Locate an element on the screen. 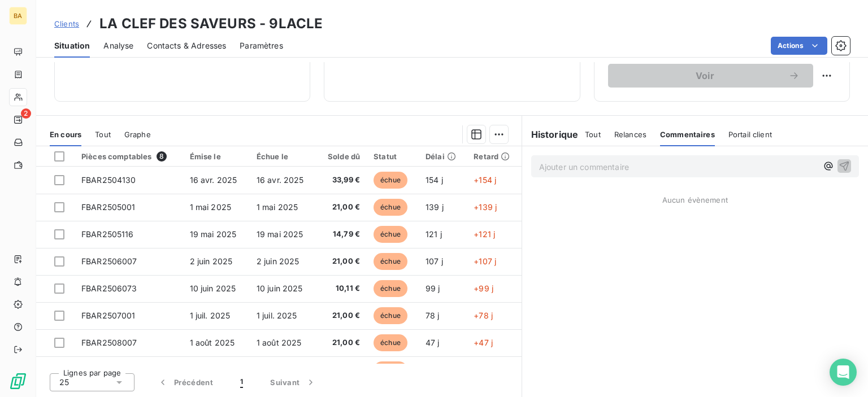  span: 1 is located at coordinates (241, 383).